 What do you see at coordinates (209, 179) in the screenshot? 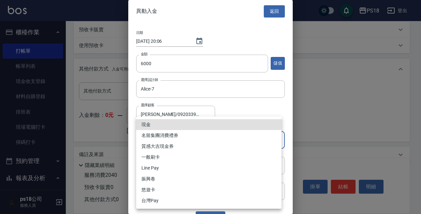
I see `li: 振興卷` at bounding box center [209, 179].